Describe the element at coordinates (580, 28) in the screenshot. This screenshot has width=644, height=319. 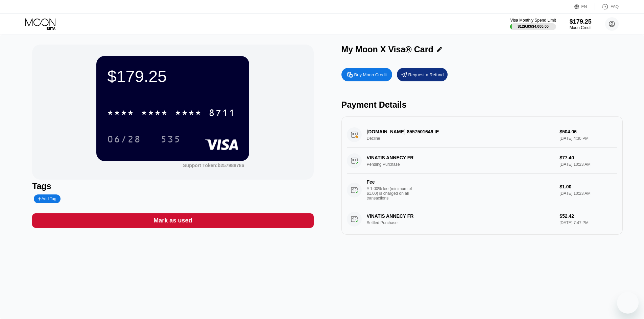
I see `div: Moon Credit` at that location.